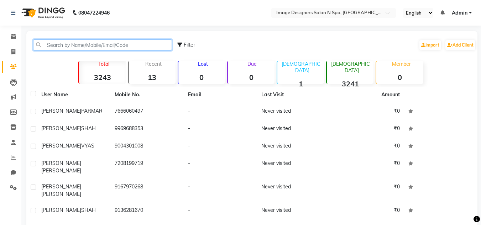  I want to click on th: Amount, so click(390, 95).